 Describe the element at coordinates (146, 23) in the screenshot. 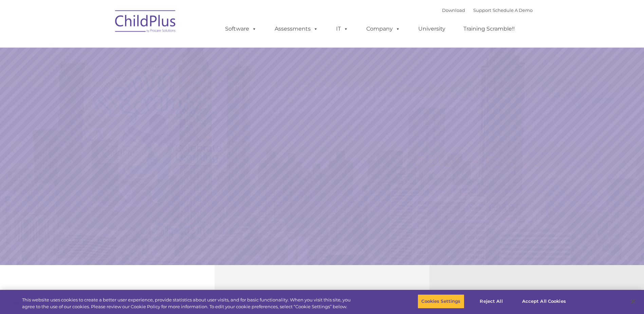

I see `img: ChildPlus by Procare Solutions` at that location.